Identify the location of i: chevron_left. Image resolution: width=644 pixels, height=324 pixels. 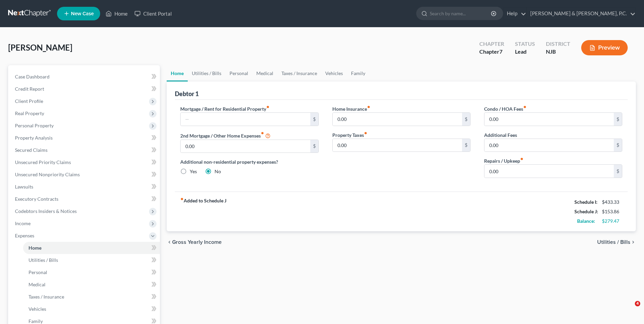
(170, 242).